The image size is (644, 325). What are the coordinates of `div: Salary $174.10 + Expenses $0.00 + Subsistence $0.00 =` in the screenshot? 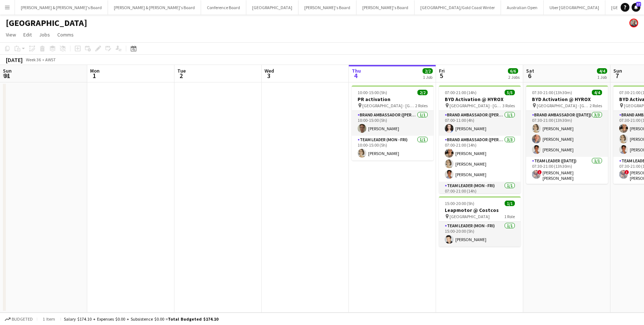 It's located at (141, 319).